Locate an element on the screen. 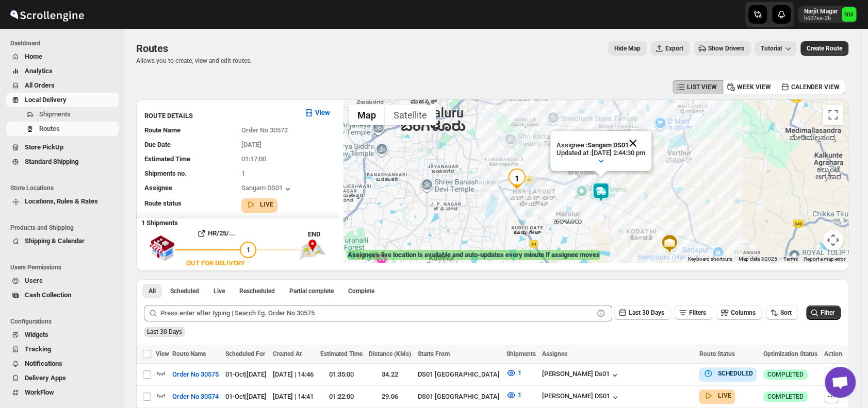  span: Rescheduled is located at coordinates (257, 291).